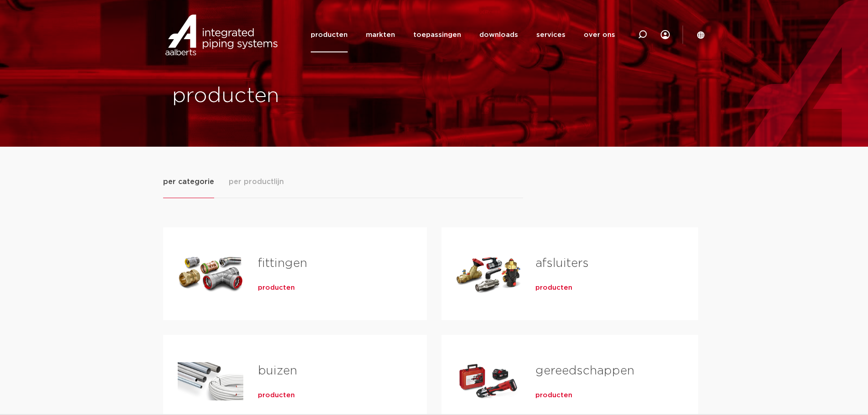 This screenshot has height=415, width=868. What do you see at coordinates (256, 181) in the screenshot?
I see `span: per productlijn` at bounding box center [256, 181].